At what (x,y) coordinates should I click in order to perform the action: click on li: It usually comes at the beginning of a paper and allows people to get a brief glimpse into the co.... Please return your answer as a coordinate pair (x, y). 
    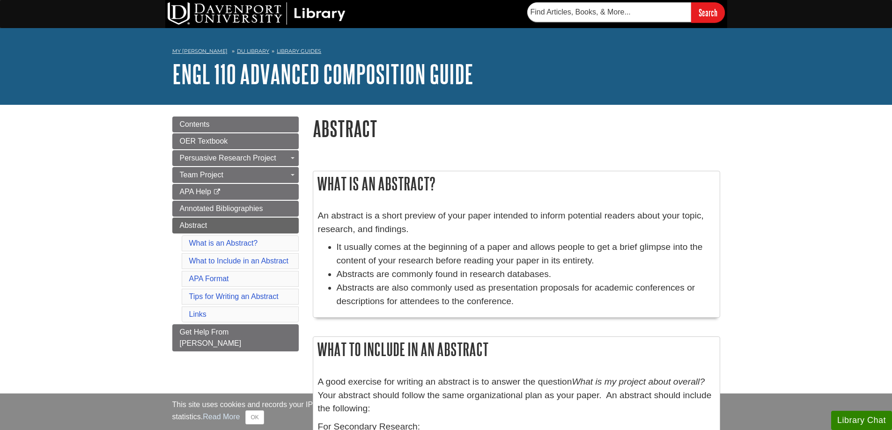
    Looking at the image, I should click on (526, 254).